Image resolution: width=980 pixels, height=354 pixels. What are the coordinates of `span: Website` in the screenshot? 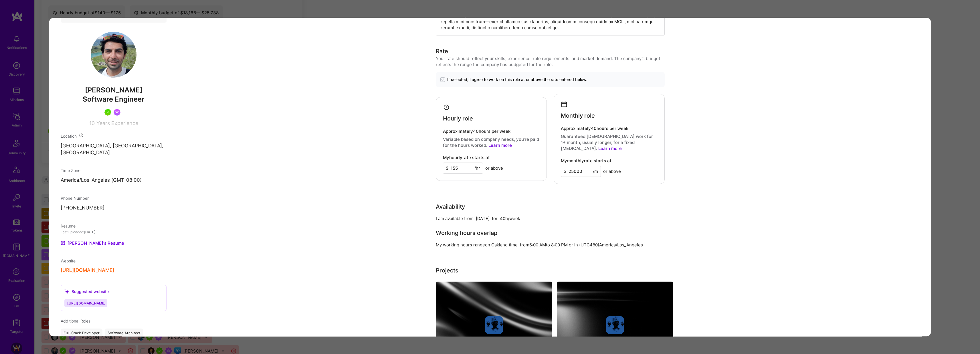 It's located at (67, 261).